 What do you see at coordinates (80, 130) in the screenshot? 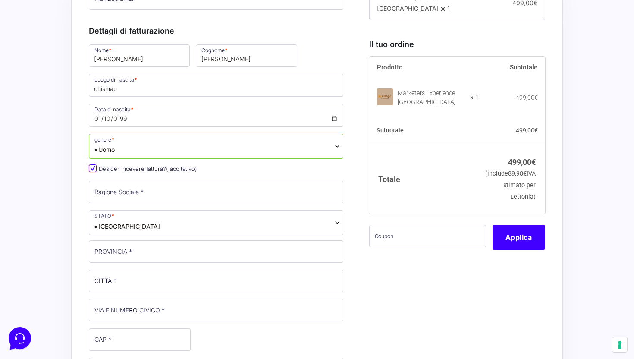
I see `input: Cerca un articolo...` at bounding box center [80, 130].